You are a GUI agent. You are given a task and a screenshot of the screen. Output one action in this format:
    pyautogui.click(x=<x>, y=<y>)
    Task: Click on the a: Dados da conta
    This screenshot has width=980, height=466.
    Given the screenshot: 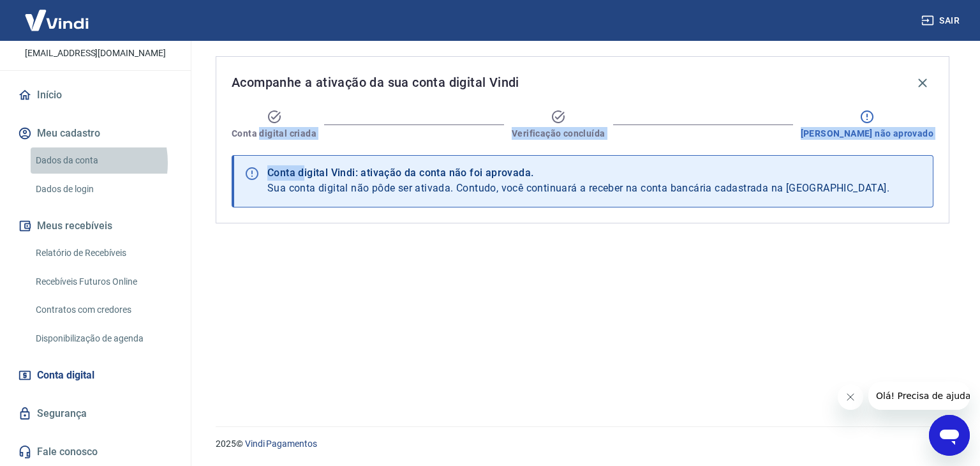 What is the action you would take?
    pyautogui.click(x=102, y=160)
    